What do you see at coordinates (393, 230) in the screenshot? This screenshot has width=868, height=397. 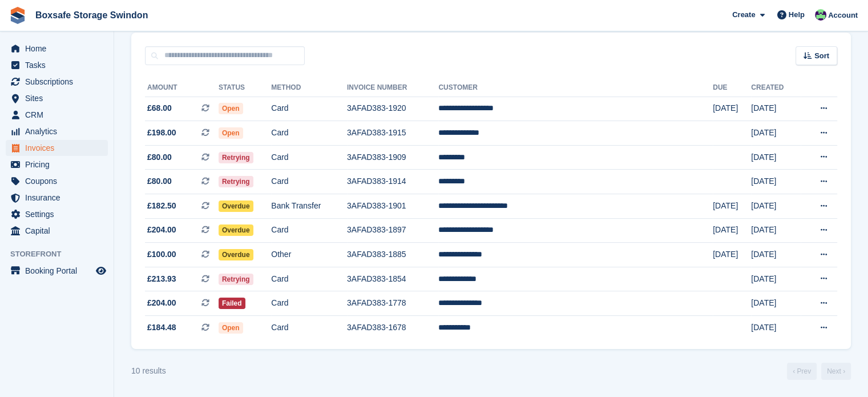 I see `td: 3AFAD383-1897` at bounding box center [393, 230].